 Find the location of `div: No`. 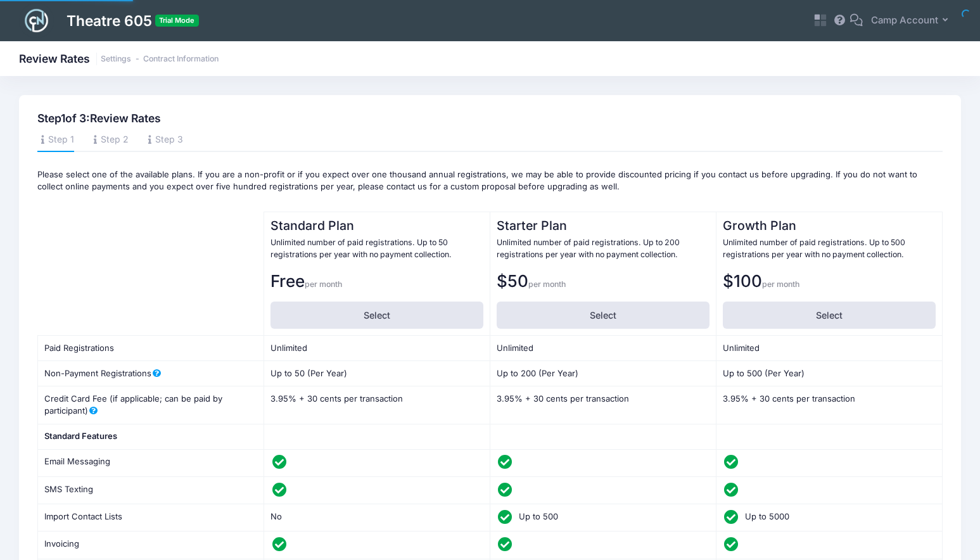

div: No is located at coordinates (377, 517).